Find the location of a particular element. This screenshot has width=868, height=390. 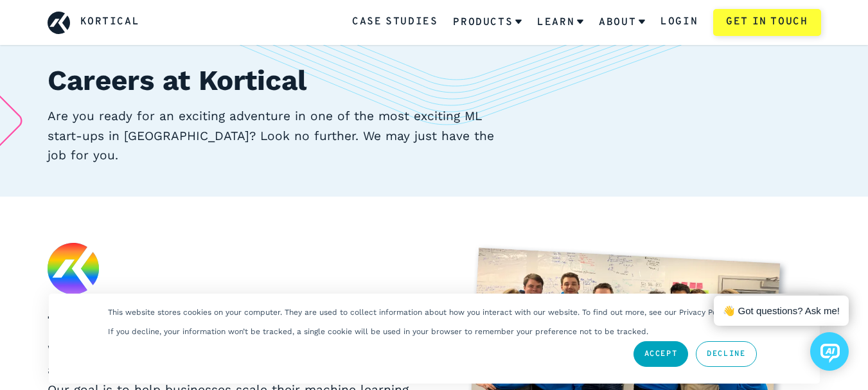

a: Get in touch is located at coordinates (767, 23).